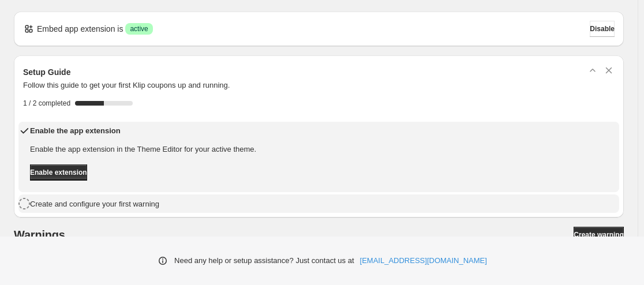 The width and height of the screenshot is (644, 285). What do you see at coordinates (602, 29) in the screenshot?
I see `span: Disable` at bounding box center [602, 29].